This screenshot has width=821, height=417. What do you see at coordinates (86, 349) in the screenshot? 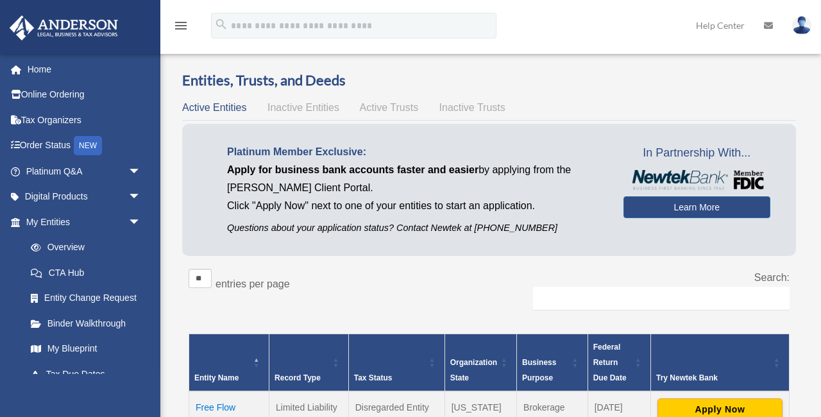
I see `a: My Blueprint` at bounding box center [86, 349].